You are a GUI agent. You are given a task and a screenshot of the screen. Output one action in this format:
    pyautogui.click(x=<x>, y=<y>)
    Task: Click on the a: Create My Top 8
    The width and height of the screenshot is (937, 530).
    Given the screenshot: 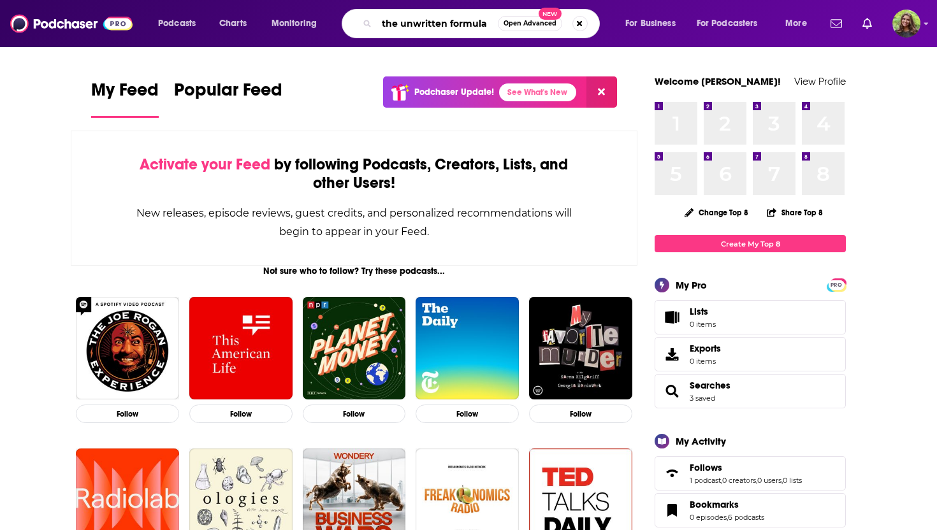 What is the action you would take?
    pyautogui.click(x=750, y=244)
    